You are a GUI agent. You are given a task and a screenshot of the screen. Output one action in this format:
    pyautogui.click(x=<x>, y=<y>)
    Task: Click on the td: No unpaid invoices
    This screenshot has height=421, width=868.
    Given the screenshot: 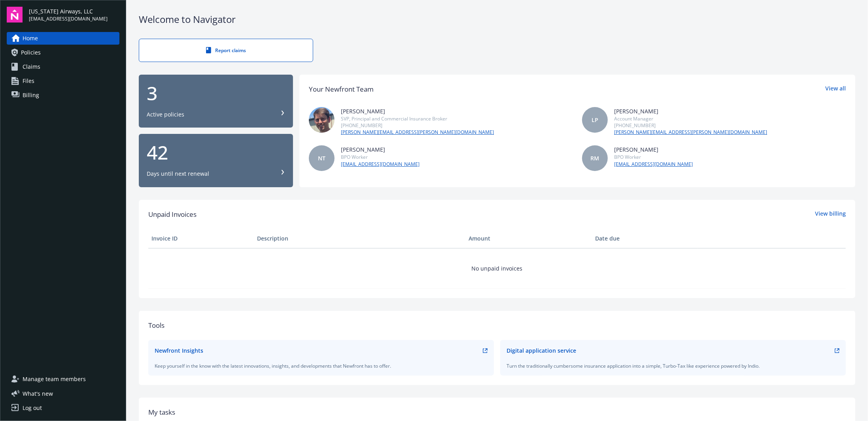 What is the action you would take?
    pyautogui.click(x=497, y=268)
    